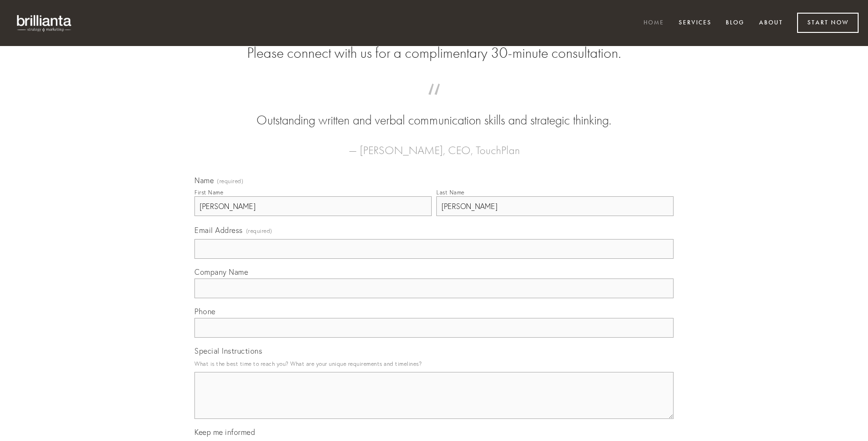 This screenshot has width=868, height=441. Describe the element at coordinates (735, 23) in the screenshot. I see `a: Blog` at that location.